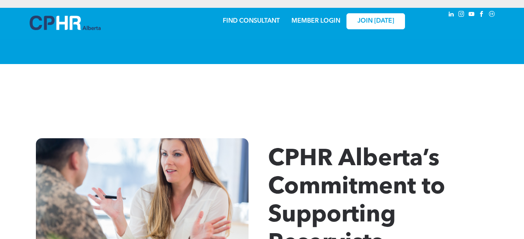 This screenshot has width=524, height=239. Describe the element at coordinates (492, 15) in the screenshot. I see `a: Social network` at that location.